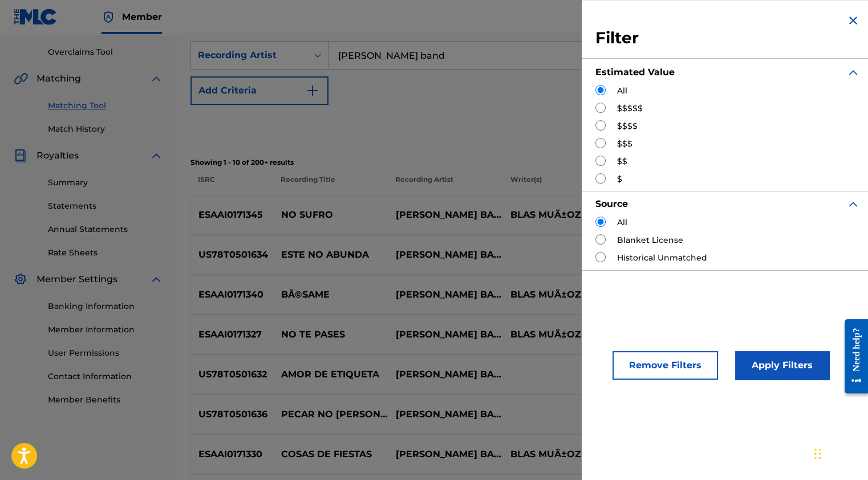 The width and height of the screenshot is (868, 480). Describe the element at coordinates (259, 91) in the screenshot. I see `button: Add Criteria` at that location.